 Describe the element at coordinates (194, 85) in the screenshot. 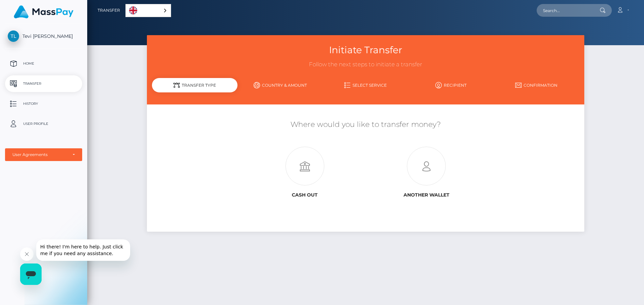

I see `div: Transfer Type` at that location.